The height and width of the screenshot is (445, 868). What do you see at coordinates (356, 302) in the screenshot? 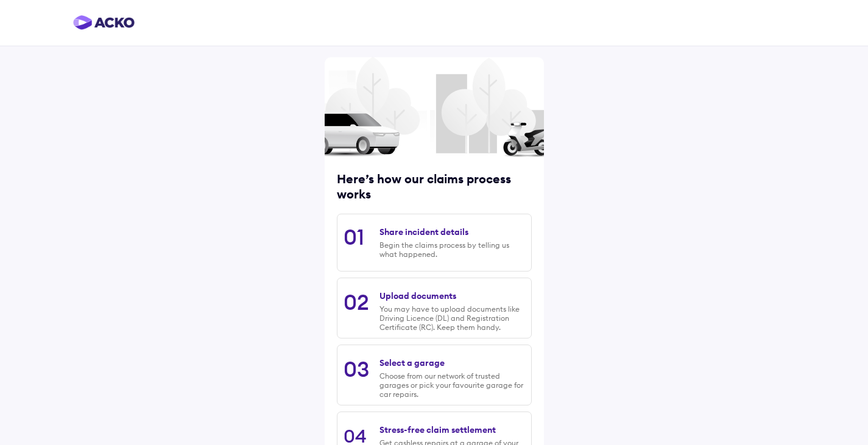
I see `div: 02` at bounding box center [356, 302].